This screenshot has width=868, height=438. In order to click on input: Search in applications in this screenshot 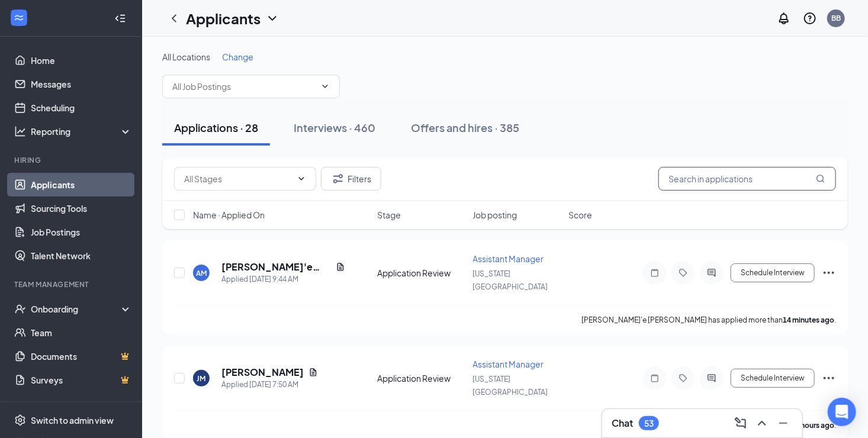, I will do `click(747, 179)`.